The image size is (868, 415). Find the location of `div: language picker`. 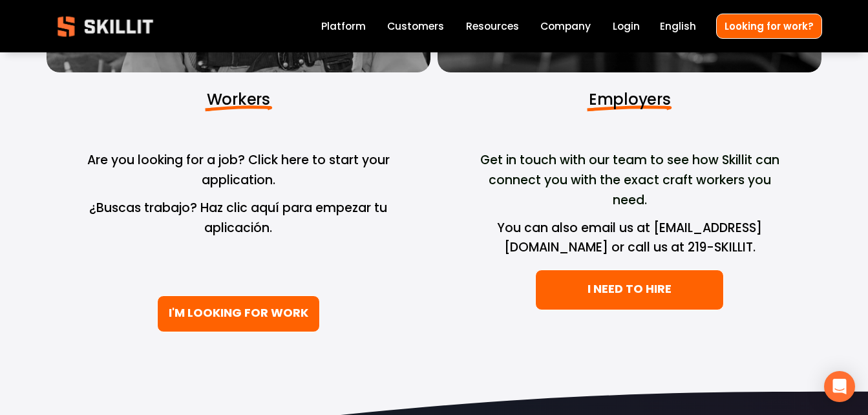

div: language picker is located at coordinates (678, 26).